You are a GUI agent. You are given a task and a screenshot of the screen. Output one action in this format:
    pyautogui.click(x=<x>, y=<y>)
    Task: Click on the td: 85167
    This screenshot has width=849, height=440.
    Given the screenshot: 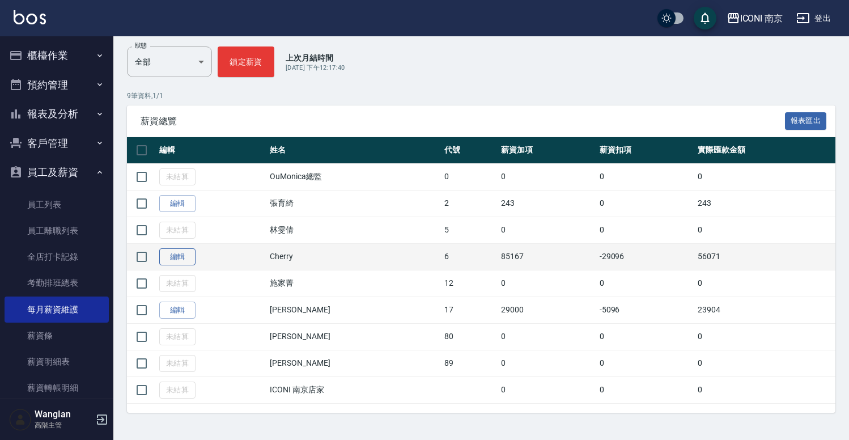 What is the action you would take?
    pyautogui.click(x=547, y=256)
    